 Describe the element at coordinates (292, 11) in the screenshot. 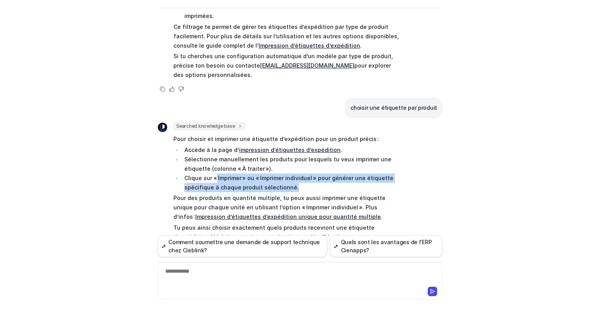

I see `li: Seules les étiquettes pour ces produits seront affichées et prêtes à être imprimées.` at that location.